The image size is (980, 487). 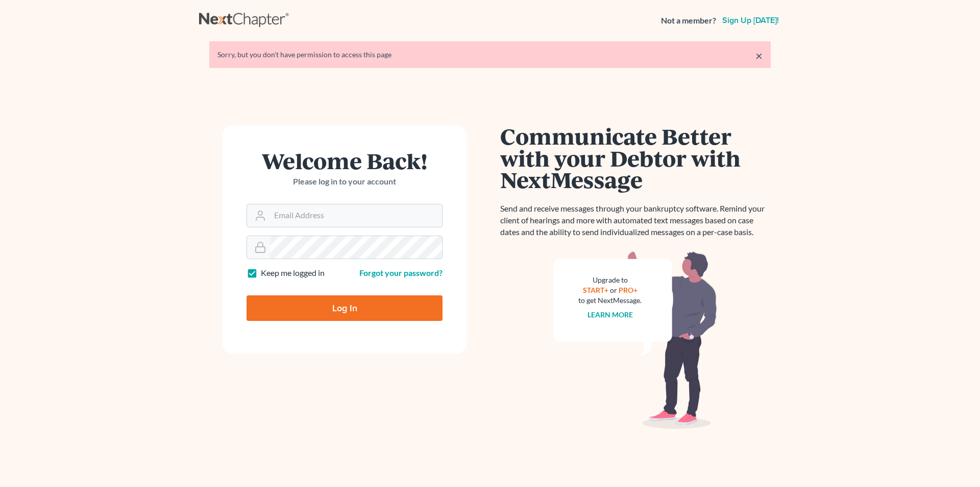 I want to click on a: Forgot your password?, so click(x=401, y=273).